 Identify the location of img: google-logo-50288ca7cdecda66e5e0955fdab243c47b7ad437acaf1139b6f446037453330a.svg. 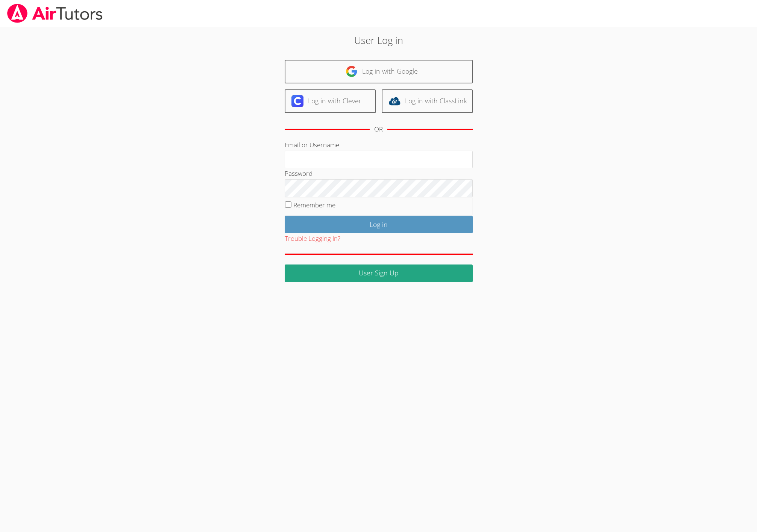
(351, 71).